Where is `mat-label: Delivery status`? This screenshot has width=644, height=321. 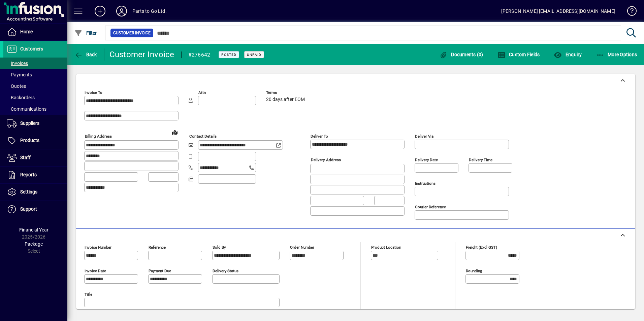 mat-label: Delivery status is located at coordinates (226, 271).